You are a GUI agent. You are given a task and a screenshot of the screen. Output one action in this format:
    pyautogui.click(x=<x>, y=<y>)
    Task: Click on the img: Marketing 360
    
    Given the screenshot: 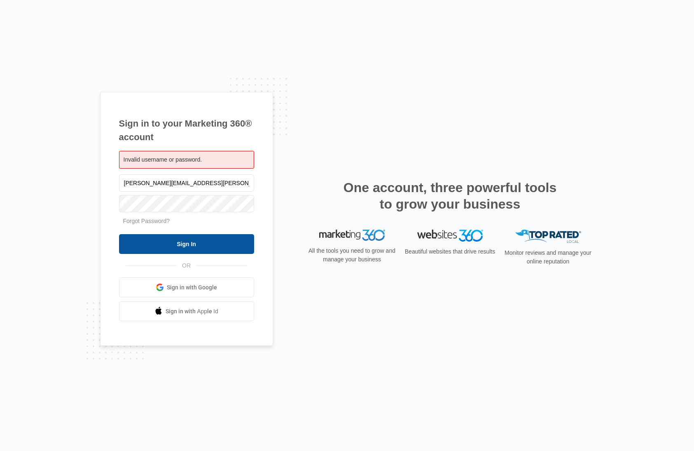 What is the action you would take?
    pyautogui.click(x=352, y=235)
    